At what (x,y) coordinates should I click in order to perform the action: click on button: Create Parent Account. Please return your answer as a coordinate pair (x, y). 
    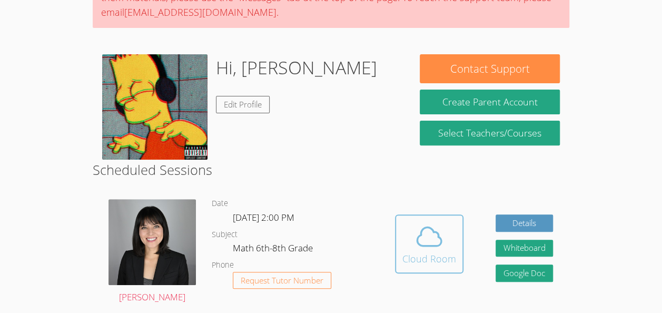
    Looking at the image, I should click on (489, 102).